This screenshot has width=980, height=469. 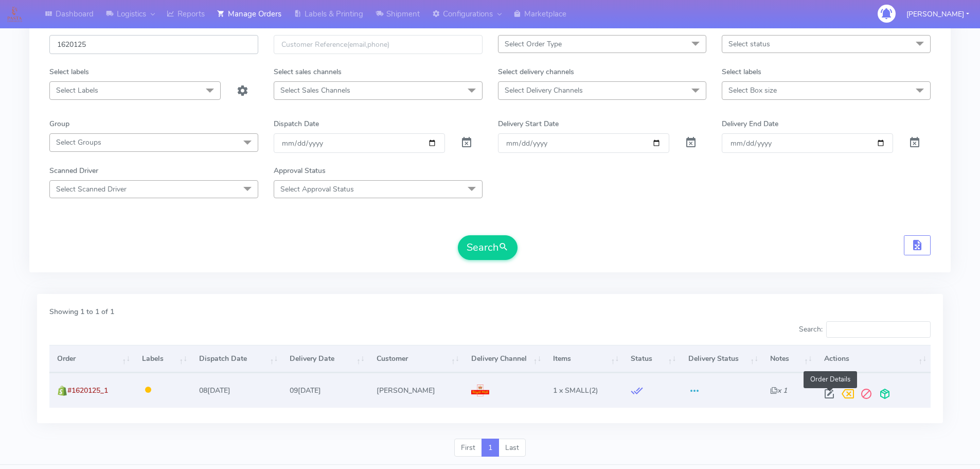 I want to click on th: Customer: activate to sort column ascending, so click(x=416, y=358).